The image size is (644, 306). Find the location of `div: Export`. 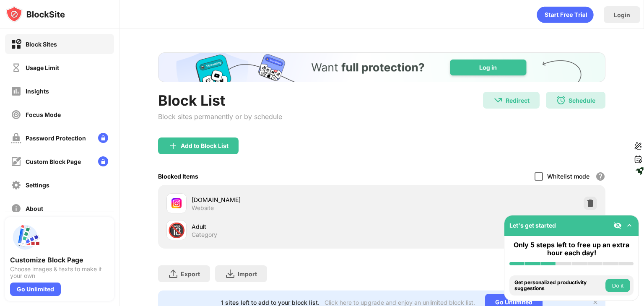

div: Export is located at coordinates (190, 274).